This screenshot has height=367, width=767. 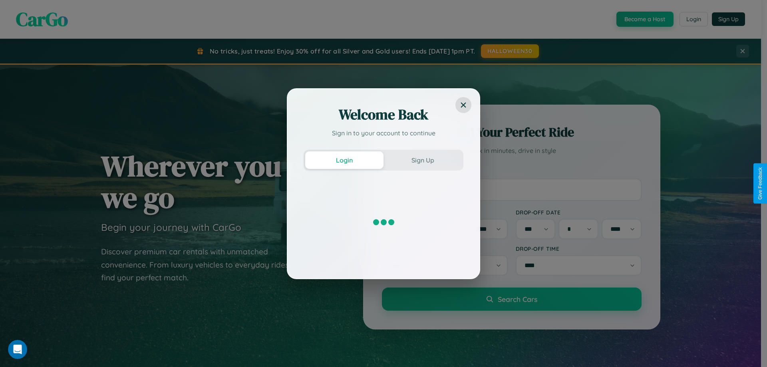 I want to click on div: Give Feedback, so click(x=760, y=183).